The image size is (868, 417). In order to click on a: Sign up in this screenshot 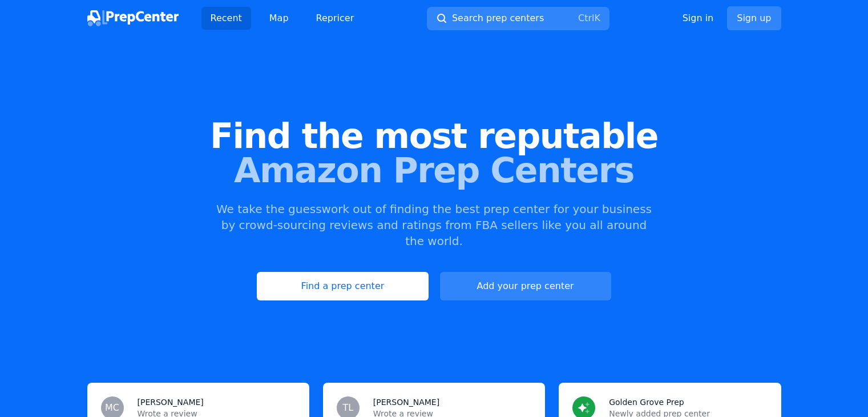, I will do `click(754, 18)`.